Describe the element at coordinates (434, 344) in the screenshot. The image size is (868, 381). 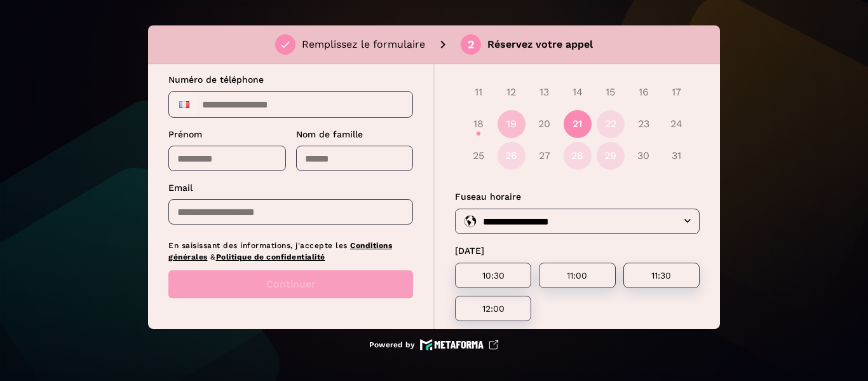
I see `a: Powered by` at that location.